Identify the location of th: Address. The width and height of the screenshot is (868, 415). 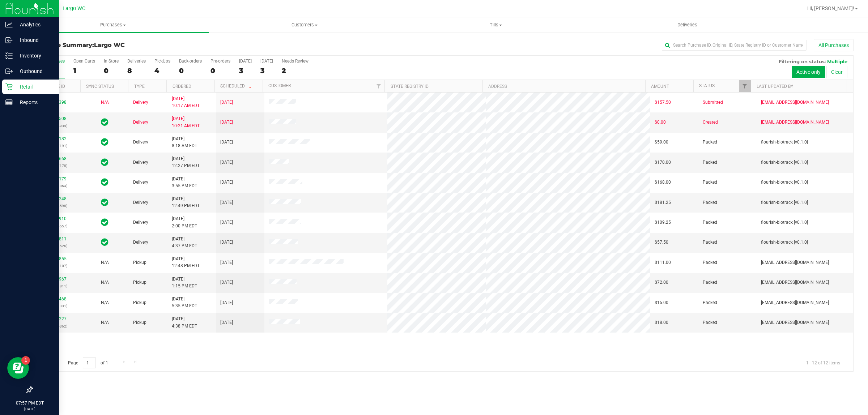
(564, 86).